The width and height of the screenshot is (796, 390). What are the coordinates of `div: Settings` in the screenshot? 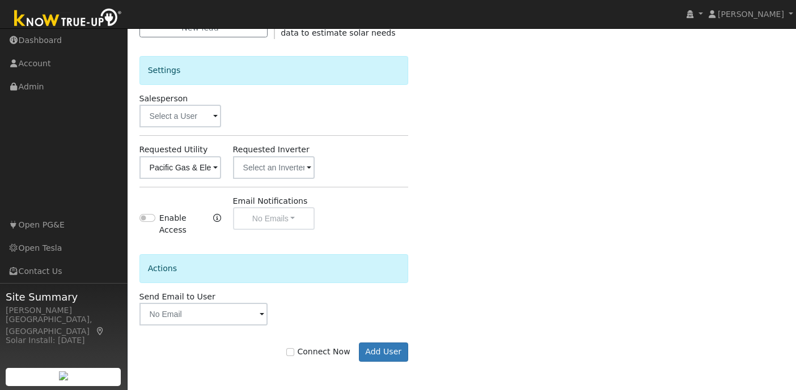 It's located at (274, 70).